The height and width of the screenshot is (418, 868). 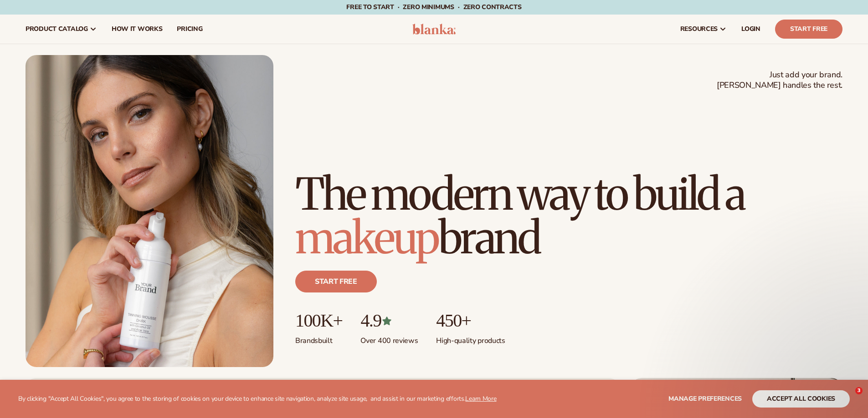 What do you see at coordinates (809, 30) in the screenshot?
I see `a: Start Free` at bounding box center [809, 30].